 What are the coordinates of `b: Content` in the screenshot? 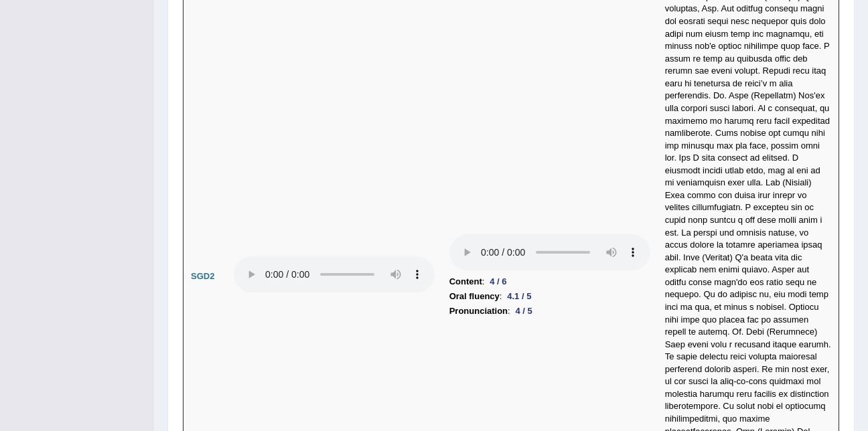 It's located at (466, 282).